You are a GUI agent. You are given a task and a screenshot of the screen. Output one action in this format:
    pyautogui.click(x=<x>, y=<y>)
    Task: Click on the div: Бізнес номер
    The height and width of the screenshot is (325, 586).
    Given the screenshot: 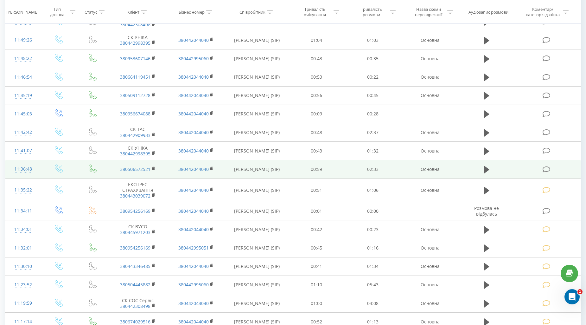 What is the action you would take?
    pyautogui.click(x=192, y=12)
    